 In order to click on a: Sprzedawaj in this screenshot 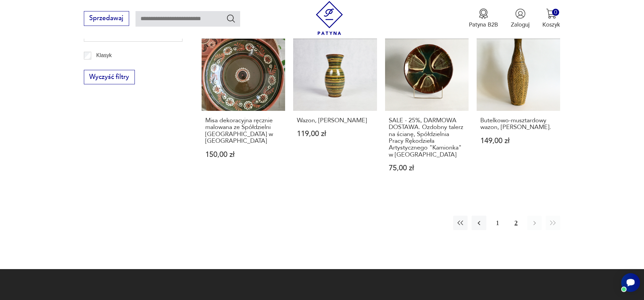, I will do `click(106, 19)`.